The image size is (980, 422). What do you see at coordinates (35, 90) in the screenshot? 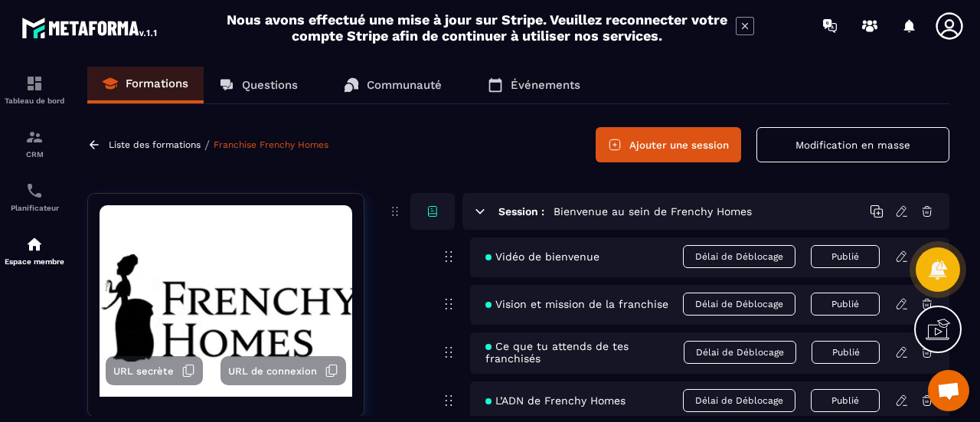
I see `a: formationformationTableau de bord` at bounding box center [35, 90].